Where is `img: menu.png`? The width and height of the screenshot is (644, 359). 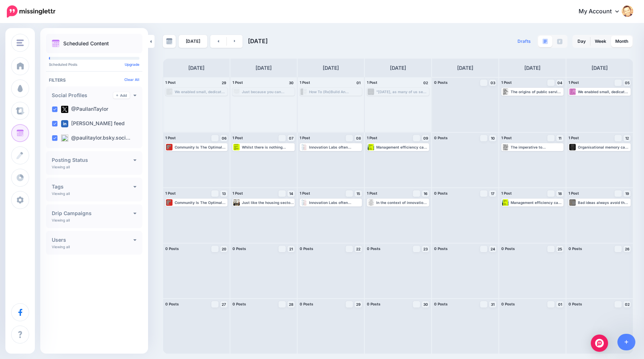 img: menu.png is located at coordinates (20, 43).